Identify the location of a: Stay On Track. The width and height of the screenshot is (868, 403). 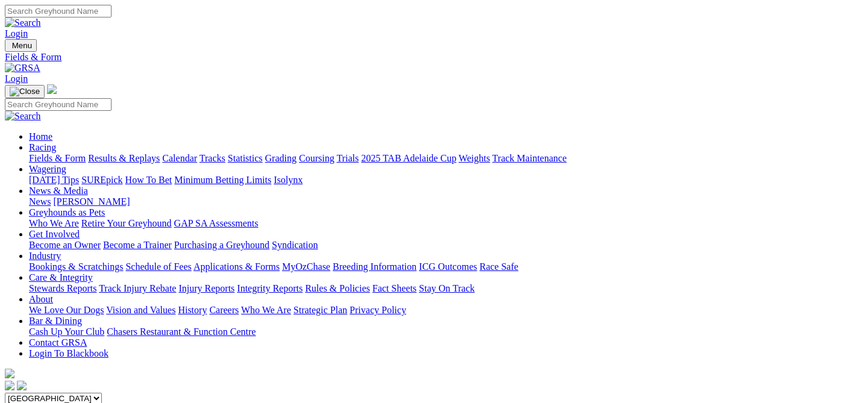
(447, 288).